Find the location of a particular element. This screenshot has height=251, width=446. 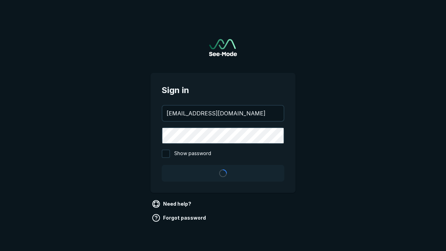

a: Forgot password is located at coordinates (180, 218).